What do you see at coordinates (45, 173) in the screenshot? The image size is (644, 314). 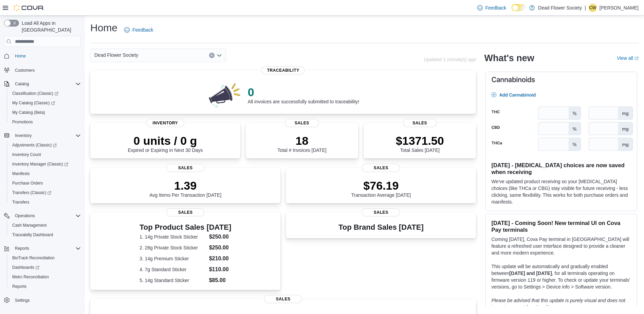 I see `span: Manifests` at bounding box center [45, 173].